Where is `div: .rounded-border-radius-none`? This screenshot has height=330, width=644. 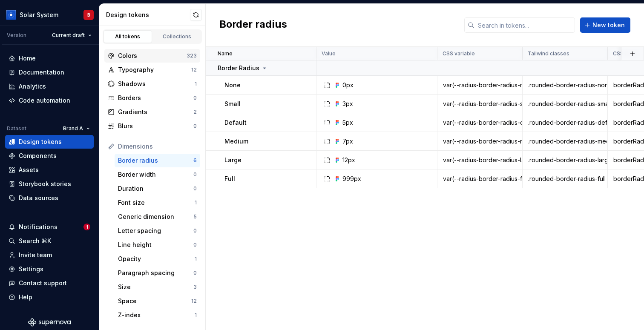
div: .rounded-border-radius-none is located at coordinates (565, 85).